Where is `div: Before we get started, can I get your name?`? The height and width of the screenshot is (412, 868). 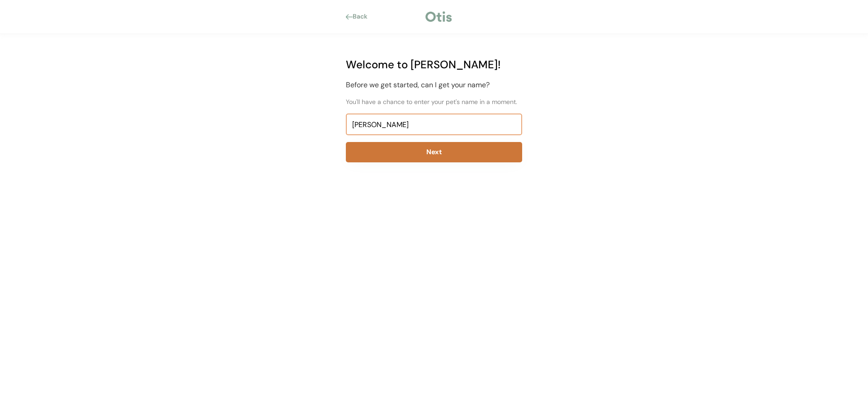 div: Before we get started, can I get your name? is located at coordinates (434, 85).